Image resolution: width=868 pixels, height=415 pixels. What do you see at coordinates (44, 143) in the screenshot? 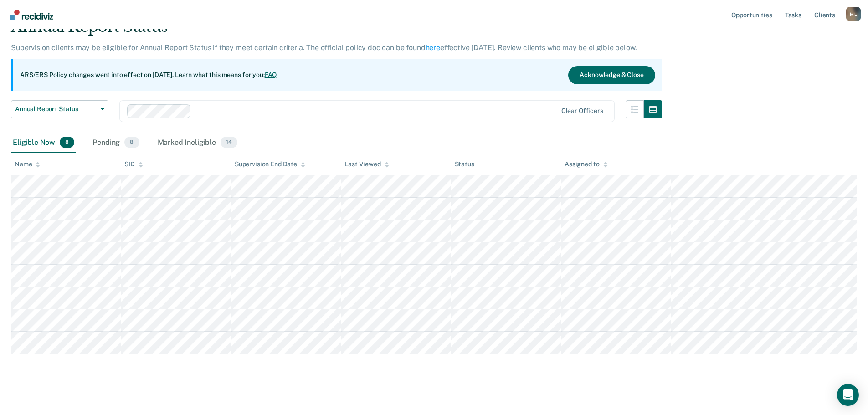
I see `div: Eligible Now8` at bounding box center [44, 143].